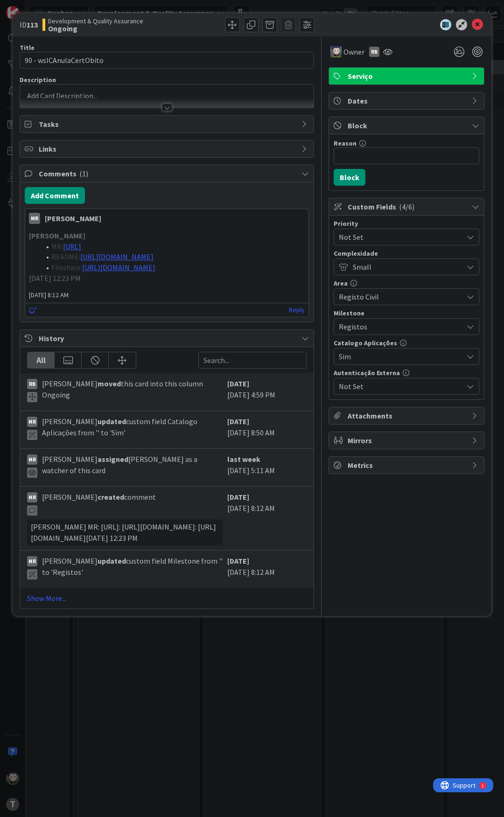  Describe the element at coordinates (408, 465) in the screenshot. I see `span: Metrics` at that location.